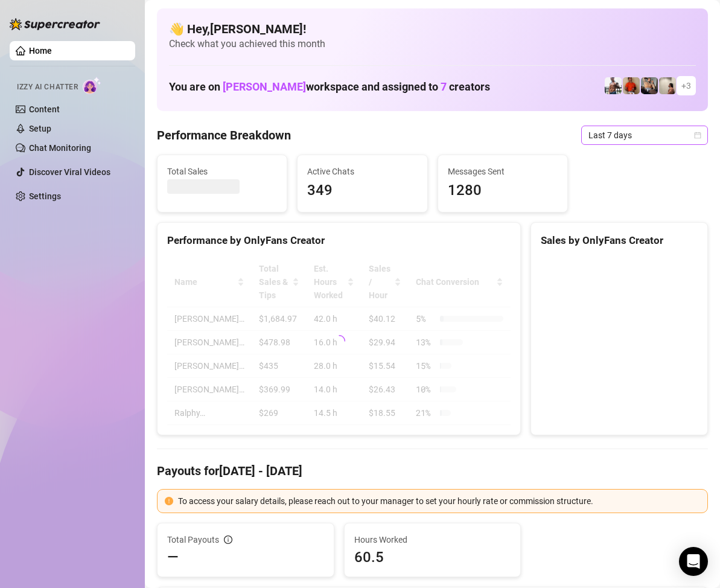 The height and width of the screenshot is (588, 720). Describe the element at coordinates (433, 557) in the screenshot. I see `span: 60.5` at that location.